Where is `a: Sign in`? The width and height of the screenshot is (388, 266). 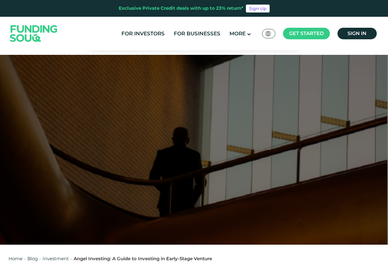
a: Sign in is located at coordinates (357, 33).